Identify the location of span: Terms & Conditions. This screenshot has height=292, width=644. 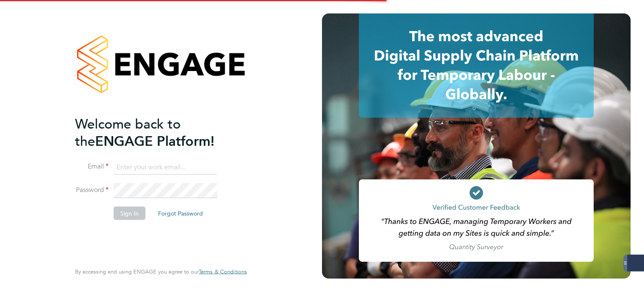
(222, 271).